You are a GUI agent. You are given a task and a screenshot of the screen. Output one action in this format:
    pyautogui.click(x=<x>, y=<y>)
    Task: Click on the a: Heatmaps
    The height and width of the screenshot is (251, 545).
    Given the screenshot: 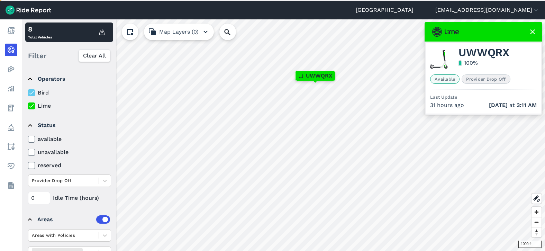 What is the action you would take?
    pyautogui.click(x=11, y=69)
    